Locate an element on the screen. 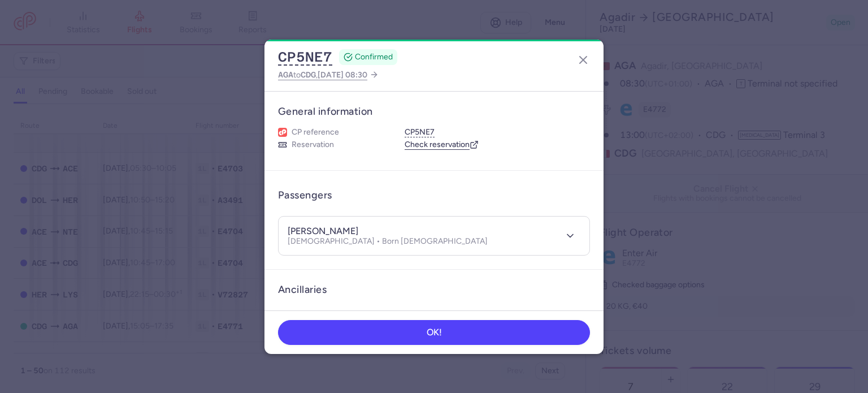  span: CONFIRMED is located at coordinates (374, 57).